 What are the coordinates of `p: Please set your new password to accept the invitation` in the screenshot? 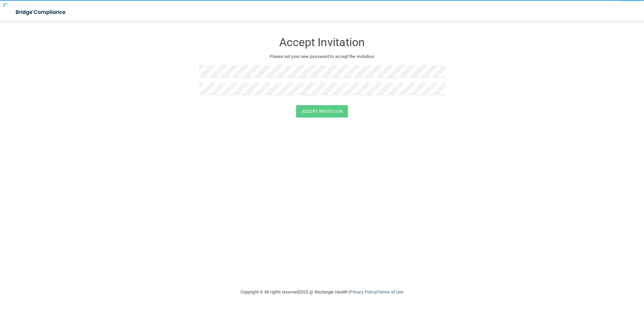 It's located at (322, 56).